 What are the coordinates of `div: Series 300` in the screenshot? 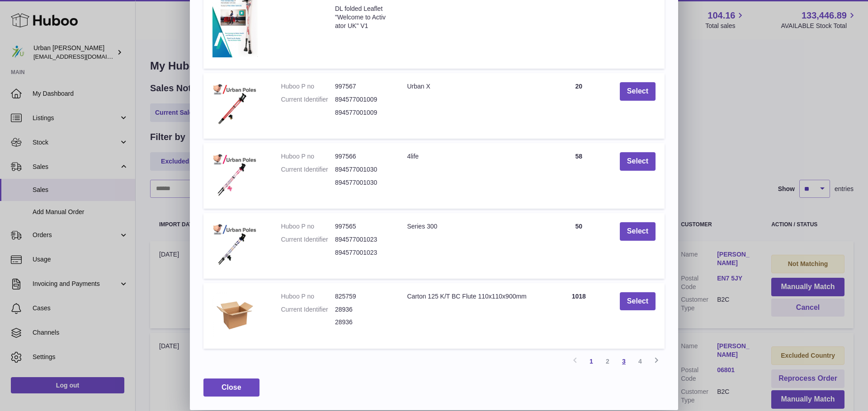 It's located at (472, 226).